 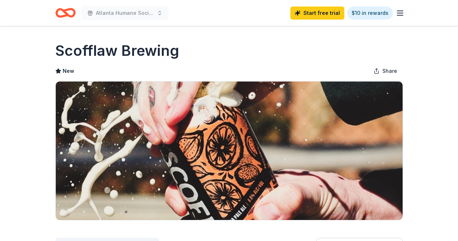 What do you see at coordinates (229, 151) in the screenshot?
I see `img: Image for Scofflaw Brewing` at bounding box center [229, 151].